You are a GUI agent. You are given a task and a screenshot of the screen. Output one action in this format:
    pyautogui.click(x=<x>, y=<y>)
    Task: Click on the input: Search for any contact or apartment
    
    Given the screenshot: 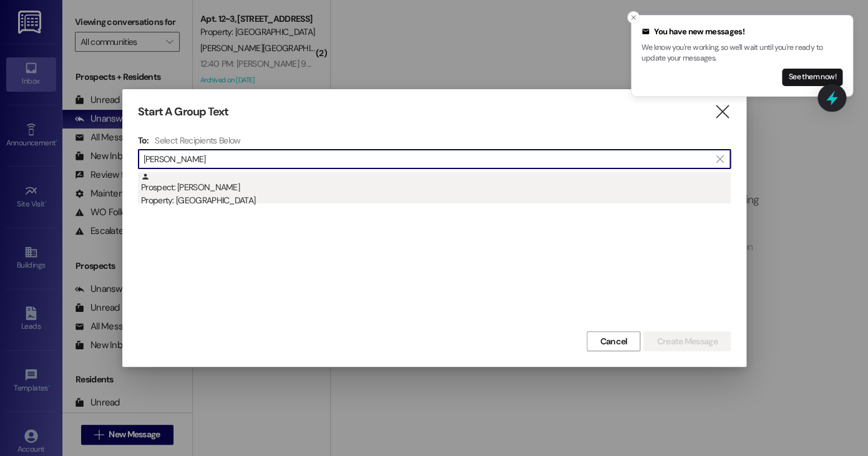 What is the action you would take?
    pyautogui.click(x=427, y=159)
    